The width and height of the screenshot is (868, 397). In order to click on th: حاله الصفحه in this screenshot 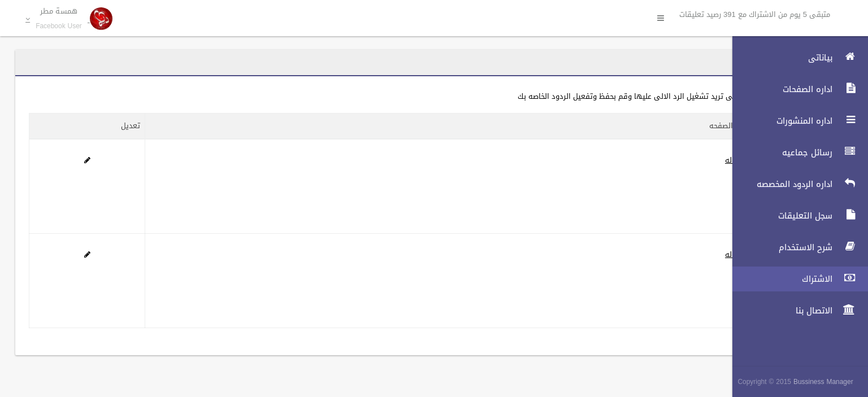, I will do `click(449, 127)`.